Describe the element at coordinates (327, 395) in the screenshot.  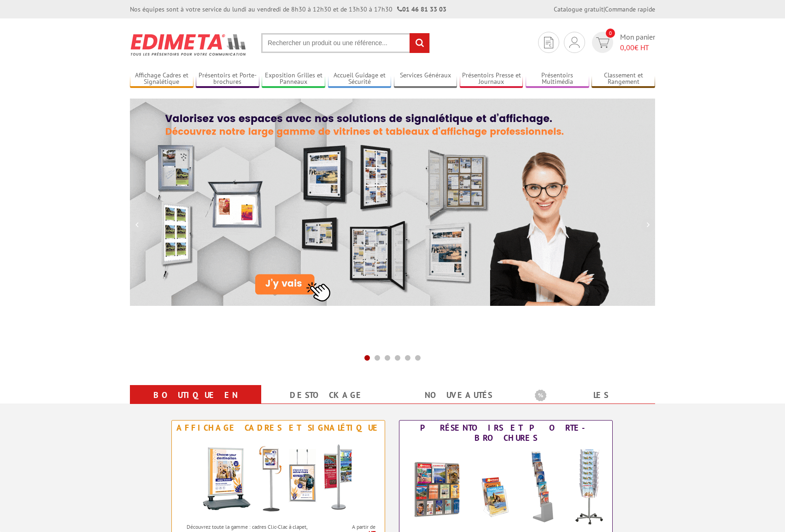
I see `a: Destockage` at that location.